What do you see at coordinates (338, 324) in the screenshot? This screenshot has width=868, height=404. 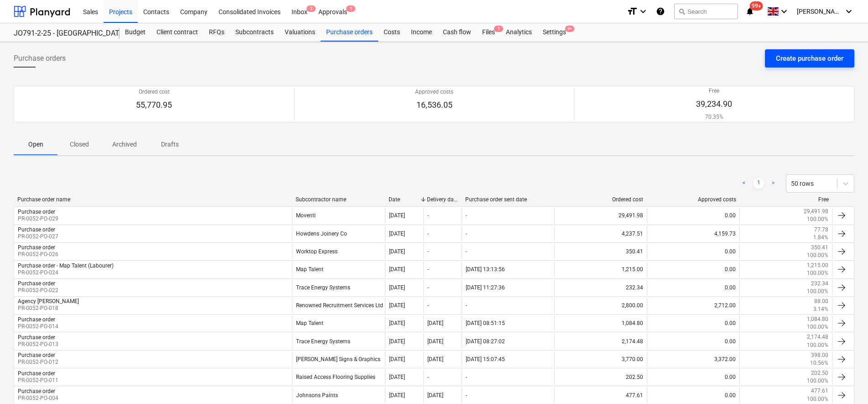 I see `div: Map Talent` at bounding box center [338, 324].